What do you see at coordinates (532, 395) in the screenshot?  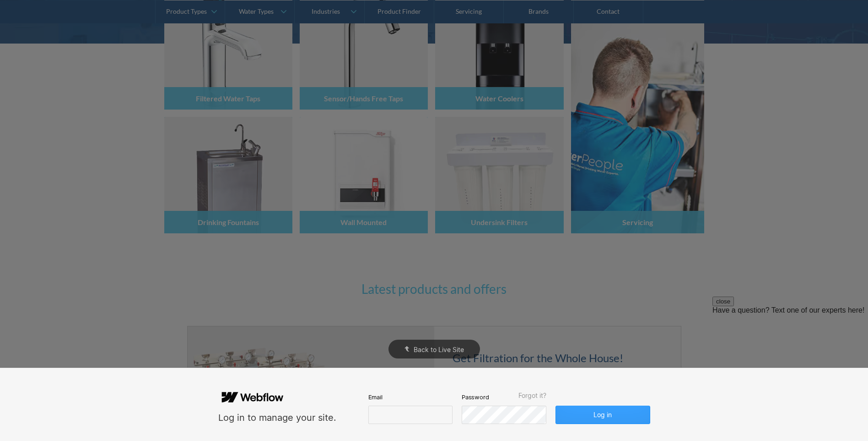 I see `span: Forgot it?` at bounding box center [532, 395].